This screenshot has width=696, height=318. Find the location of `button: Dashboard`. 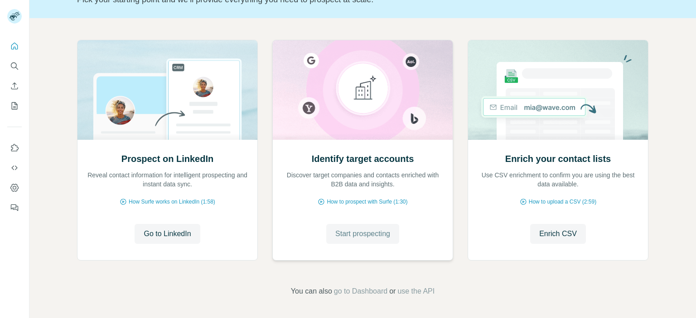

button: Dashboard is located at coordinates (14, 188).